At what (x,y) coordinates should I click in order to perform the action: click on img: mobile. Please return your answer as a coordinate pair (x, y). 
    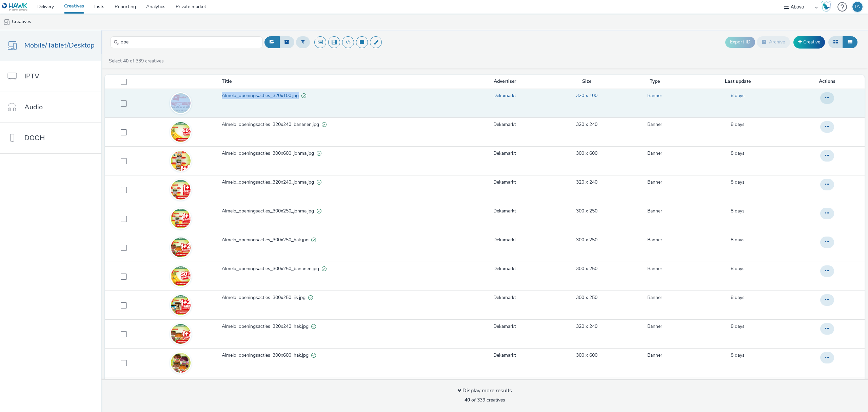
    Looking at the image, I should click on (7, 22).